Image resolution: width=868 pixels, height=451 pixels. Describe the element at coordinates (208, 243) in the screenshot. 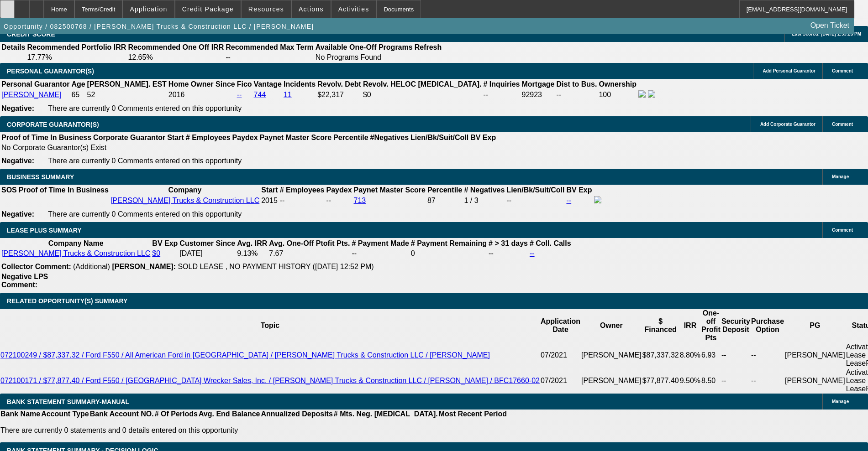

I see `b: Customer Since` at that location.